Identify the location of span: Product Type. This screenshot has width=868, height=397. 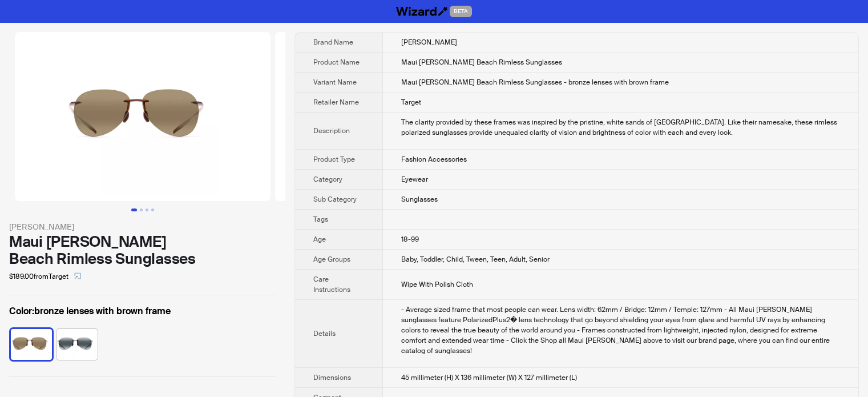
(334, 159).